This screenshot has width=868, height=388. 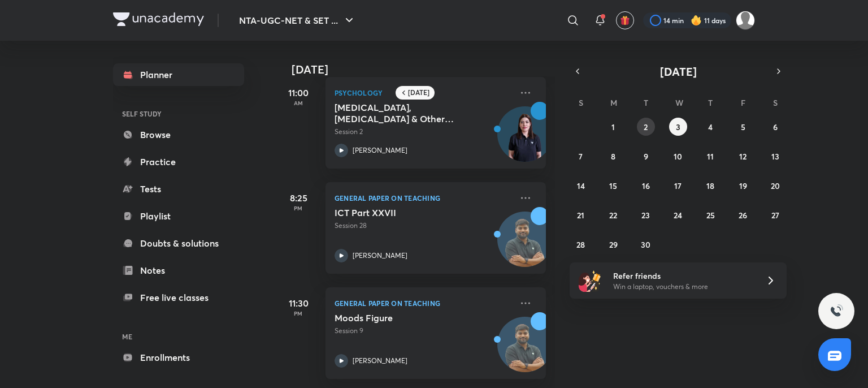 What do you see at coordinates (836, 311) in the screenshot?
I see `img: ttu` at bounding box center [836, 311].